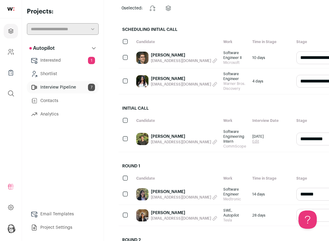 Image resolution: width=329 pixels, height=241 pixels. I want to click on span: 1, so click(91, 61).